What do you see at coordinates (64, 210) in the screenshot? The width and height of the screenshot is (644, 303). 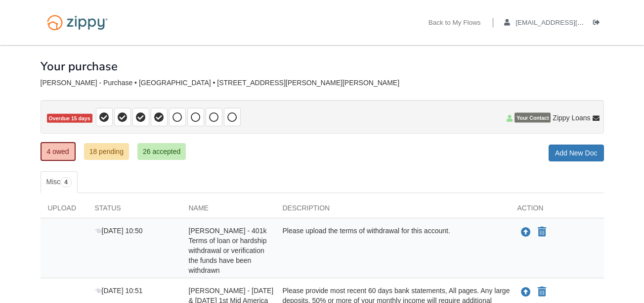 I see `div: Upload` at bounding box center [64, 210].